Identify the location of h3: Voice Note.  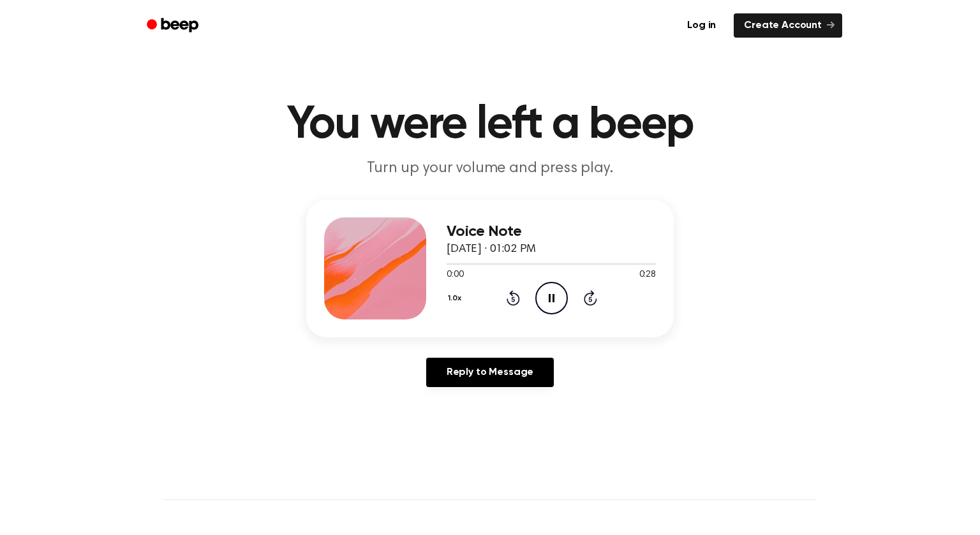
(551, 231).